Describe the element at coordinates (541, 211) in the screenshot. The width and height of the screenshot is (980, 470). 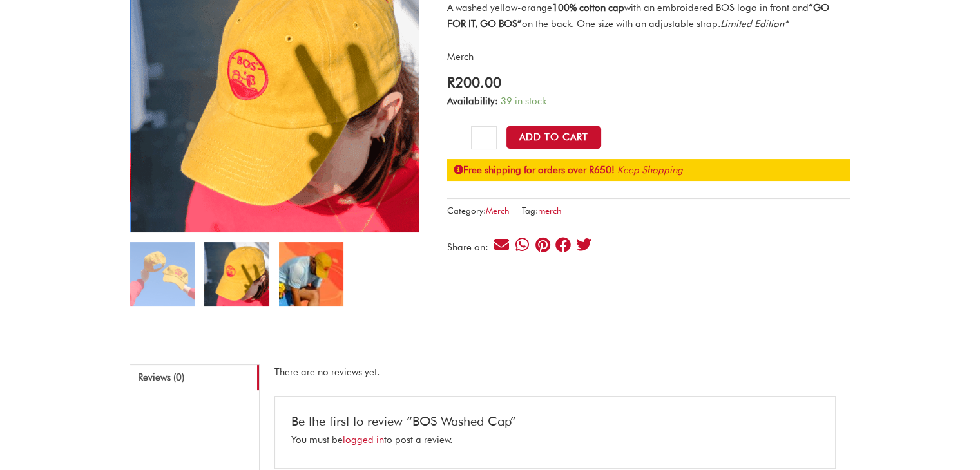
I see `span: Tag:` at that location.